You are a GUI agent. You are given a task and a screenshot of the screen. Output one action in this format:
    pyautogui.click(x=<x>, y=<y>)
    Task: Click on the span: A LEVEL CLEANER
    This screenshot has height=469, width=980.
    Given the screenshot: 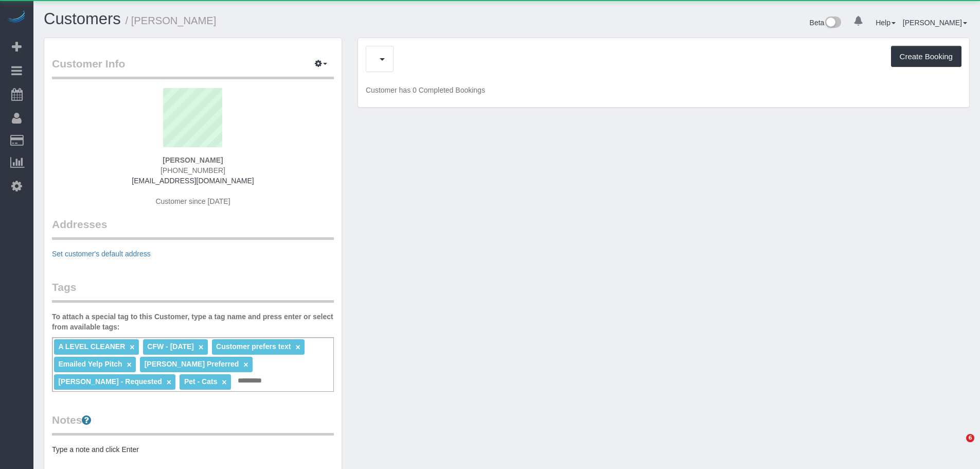 What is the action you would take?
    pyautogui.click(x=92, y=346)
    